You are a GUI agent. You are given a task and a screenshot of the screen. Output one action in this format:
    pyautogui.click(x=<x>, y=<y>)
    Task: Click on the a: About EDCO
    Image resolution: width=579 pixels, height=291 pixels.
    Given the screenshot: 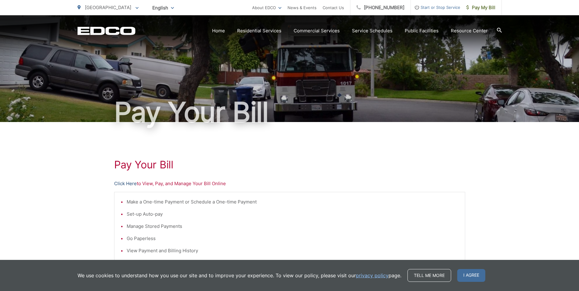 What is the action you would take?
    pyautogui.click(x=267, y=8)
    